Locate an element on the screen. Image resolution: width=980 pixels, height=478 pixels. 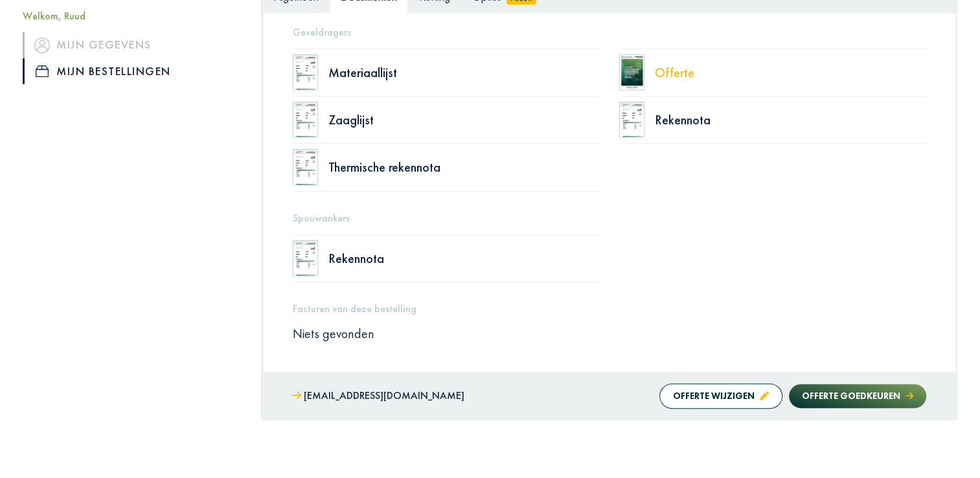
div: Rekennota is located at coordinates (463, 258).